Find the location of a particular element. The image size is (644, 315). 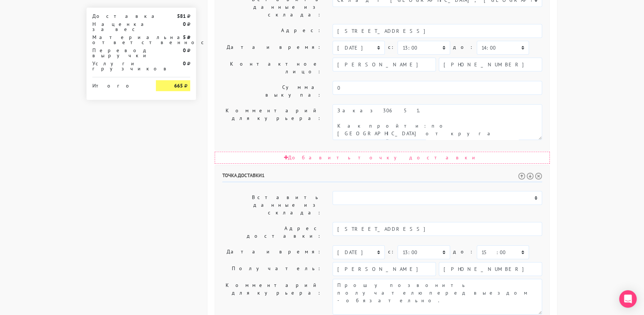

strong: 581 is located at coordinates (181, 16).